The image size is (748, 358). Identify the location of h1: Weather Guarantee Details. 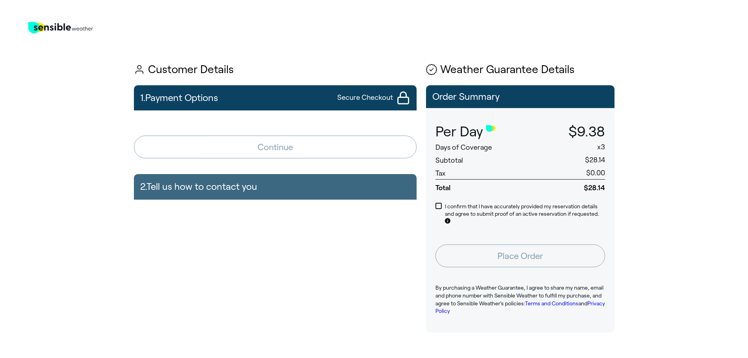
(520, 70).